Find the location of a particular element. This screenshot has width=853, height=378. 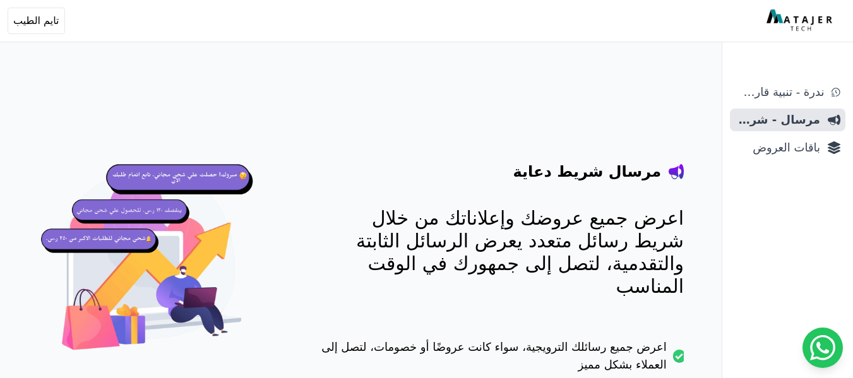

h4: مرسال شريط دعاية is located at coordinates (587, 172).